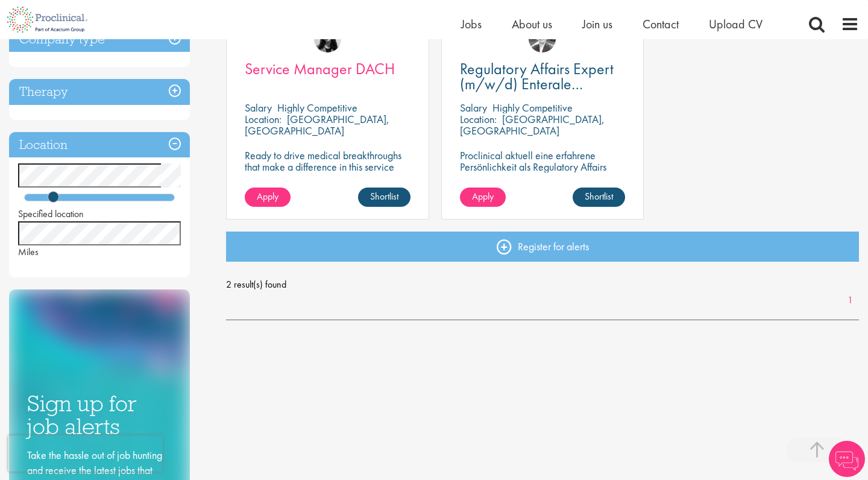 This screenshot has width=868, height=480. I want to click on span: Jobs, so click(471, 25).